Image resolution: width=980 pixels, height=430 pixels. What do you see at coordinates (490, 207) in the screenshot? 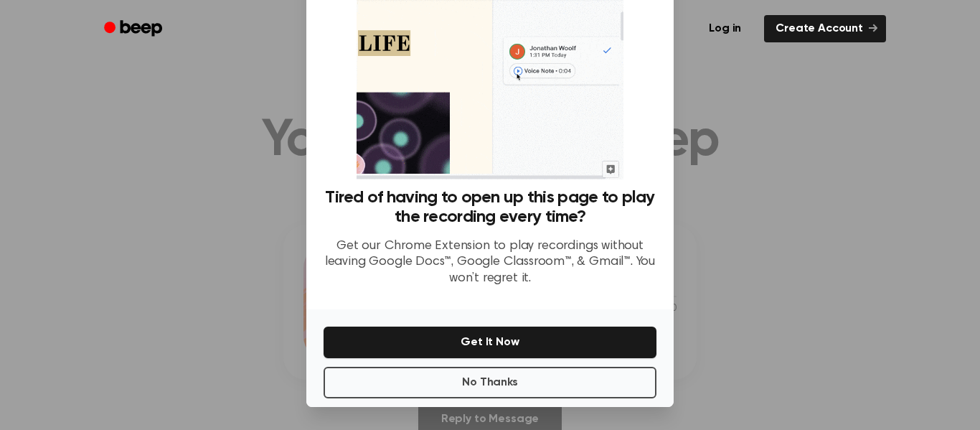
I see `h3: Tired of having to open up this page to play the recording every time?` at bounding box center [490, 207].